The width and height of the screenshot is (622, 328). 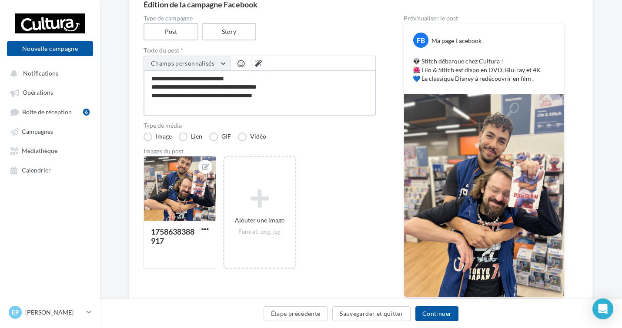 I want to click on a: Médiathèque, so click(x=50, y=150).